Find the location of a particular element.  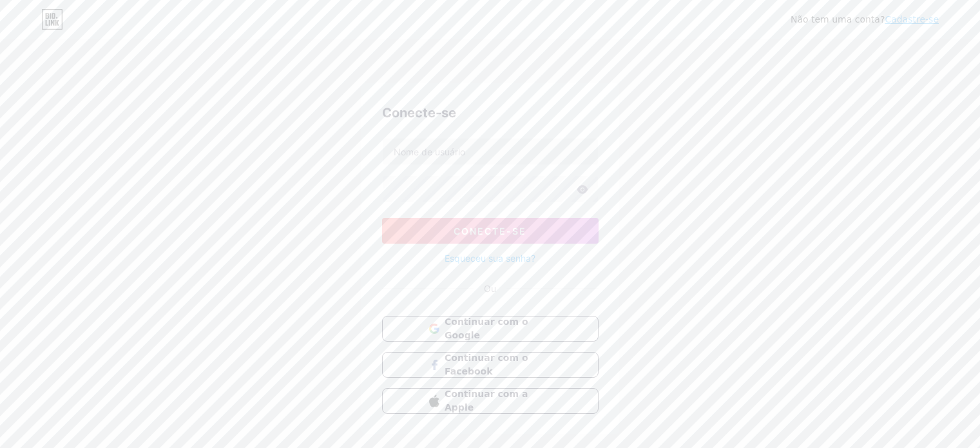

button: Continuar com o Google is located at coordinates (490, 328).